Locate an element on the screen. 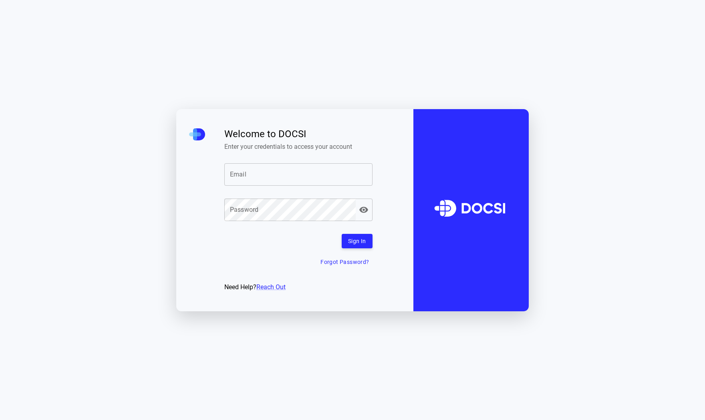 This screenshot has height=420, width=705. span: Welcome to DOCSI is located at coordinates (299, 134).